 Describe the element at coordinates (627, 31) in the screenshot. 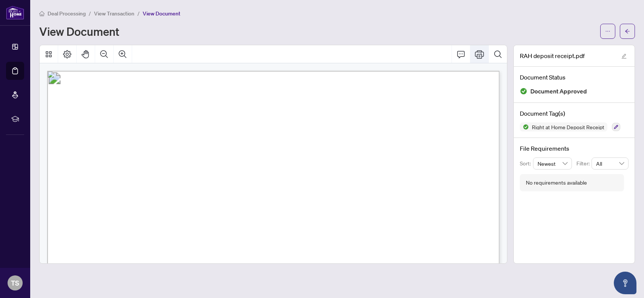

I see `span: arrow-left` at that location.